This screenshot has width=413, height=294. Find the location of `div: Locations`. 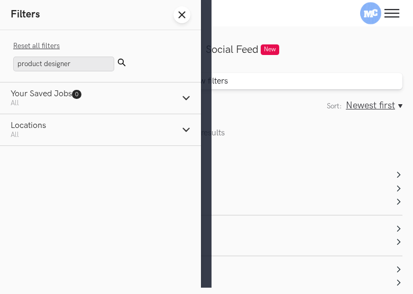

div: Locations is located at coordinates (28, 125).